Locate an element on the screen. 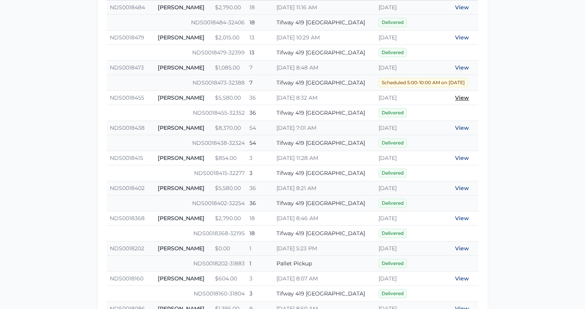  td: NDS0018484-32406 is located at coordinates (176, 22).